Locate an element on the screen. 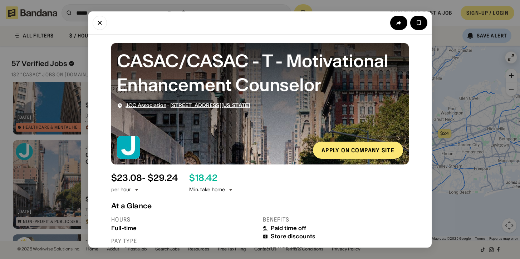 The height and width of the screenshot is (259, 520). div: $ 23.08 - $29.24 is located at coordinates (144, 178).